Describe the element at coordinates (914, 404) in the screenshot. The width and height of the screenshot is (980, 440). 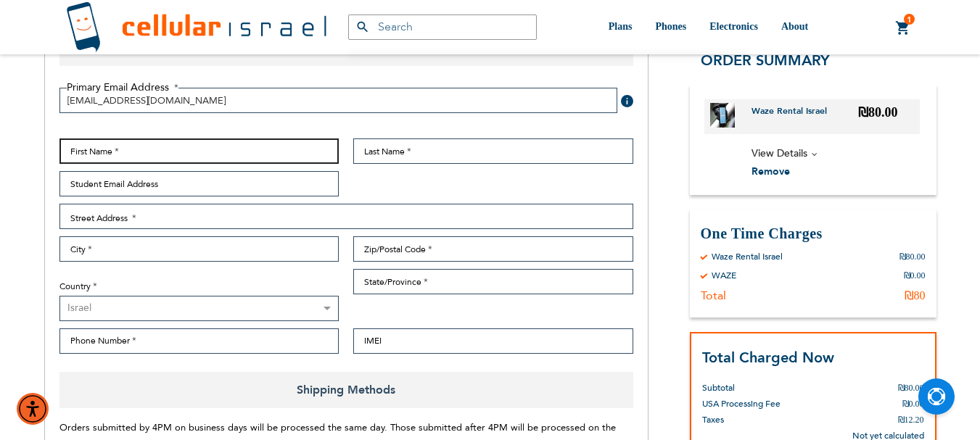
I see `span: ₪0.00` at that location.